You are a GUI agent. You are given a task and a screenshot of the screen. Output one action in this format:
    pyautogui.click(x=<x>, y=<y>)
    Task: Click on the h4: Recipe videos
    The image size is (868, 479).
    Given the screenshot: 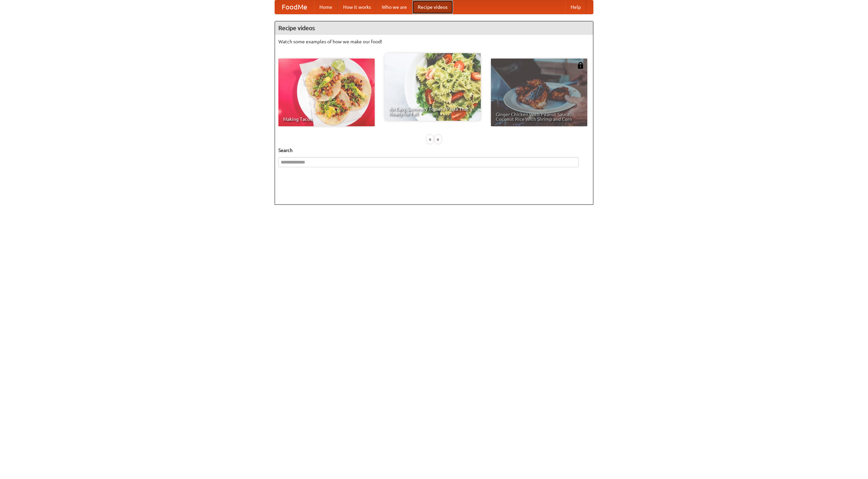 What is the action you would take?
    pyautogui.click(x=434, y=28)
    